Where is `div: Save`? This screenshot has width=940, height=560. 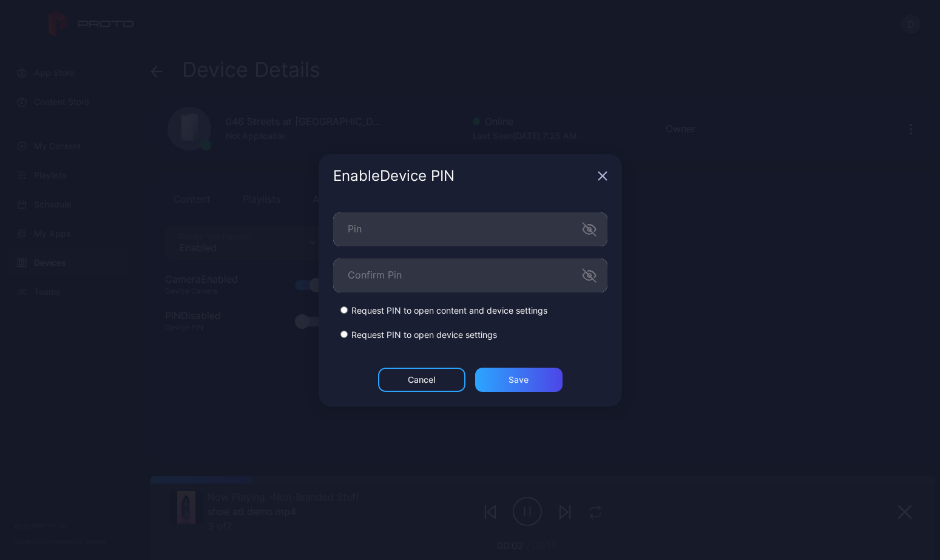 div: Save is located at coordinates (518, 380).